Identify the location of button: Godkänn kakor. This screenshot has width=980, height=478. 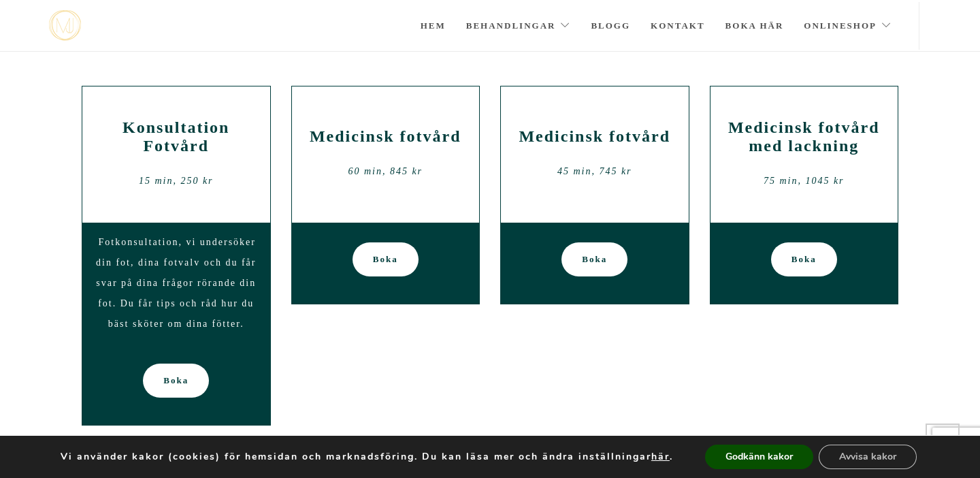
(758, 457).